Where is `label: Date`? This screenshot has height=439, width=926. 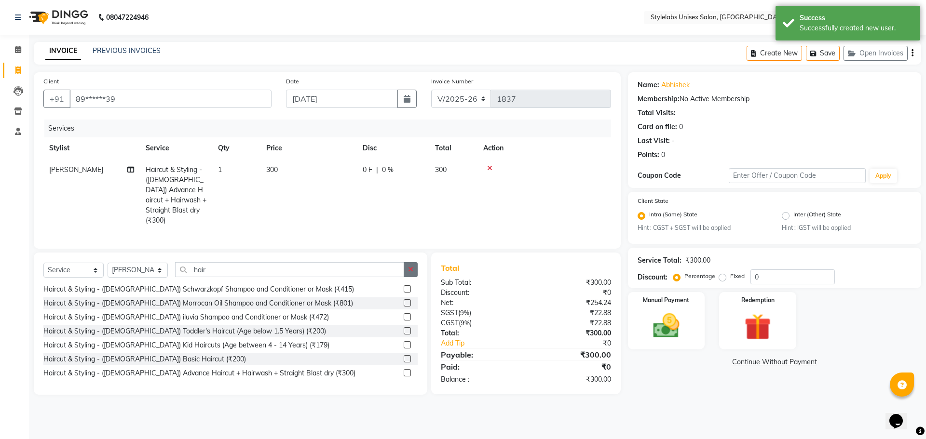 label: Date is located at coordinates (292, 82).